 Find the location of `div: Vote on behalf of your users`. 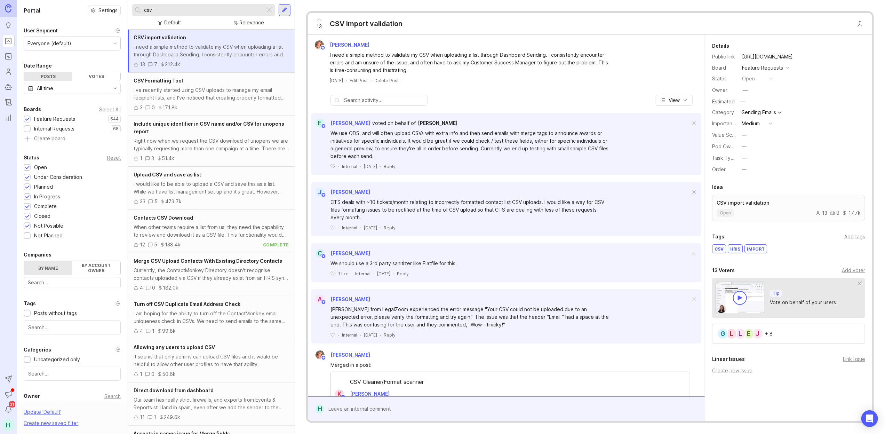

div: Vote on behalf of your users is located at coordinates (803, 302).